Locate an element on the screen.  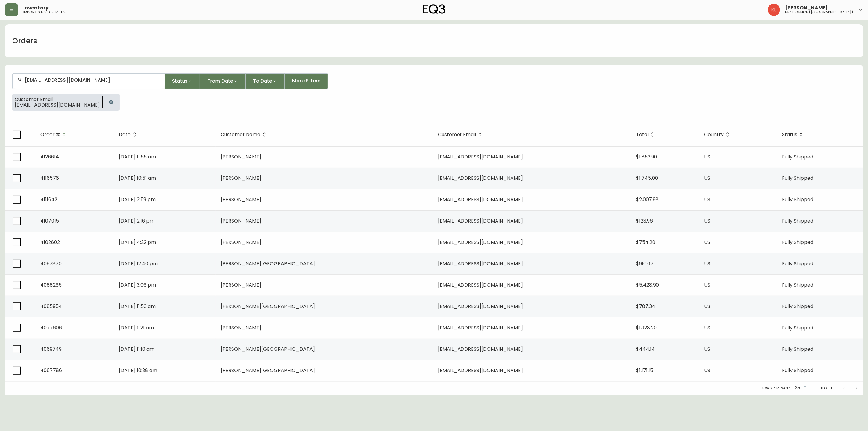
span: 4077606 is located at coordinates (51, 327).